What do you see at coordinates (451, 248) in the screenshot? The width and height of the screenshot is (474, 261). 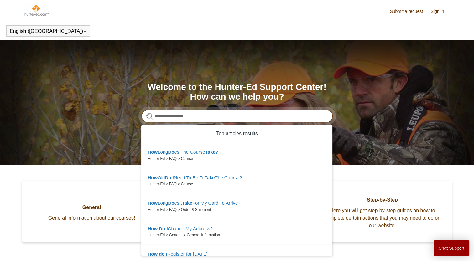 I see `div: Chat Support` at bounding box center [451, 248].